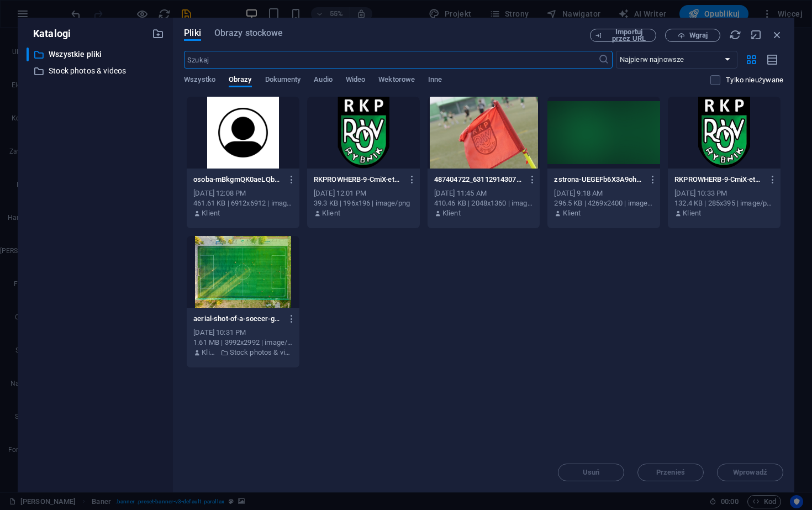  Describe the element at coordinates (624, 35) in the screenshot. I see `button: Importuj przez URL` at that location.